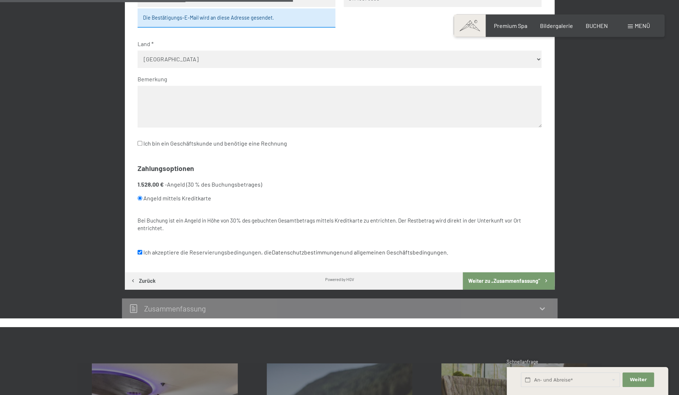 This screenshot has height=395, width=679. What do you see at coordinates (336, 79) in the screenshot?
I see `label: Bemerkung` at bounding box center [336, 79].